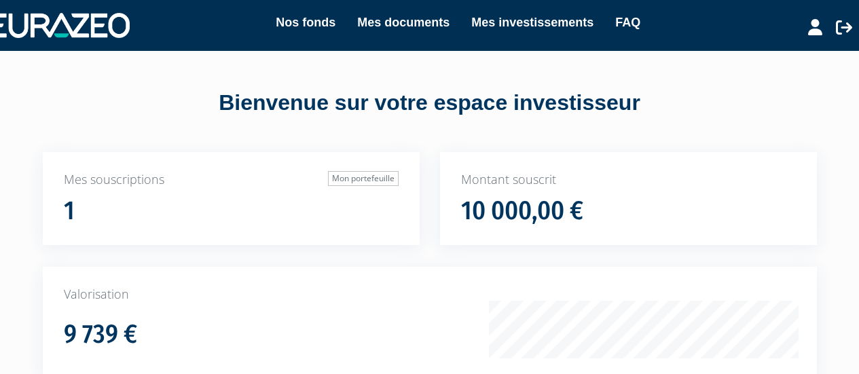 This screenshot has width=859, height=374. I want to click on a: FAQ, so click(628, 22).